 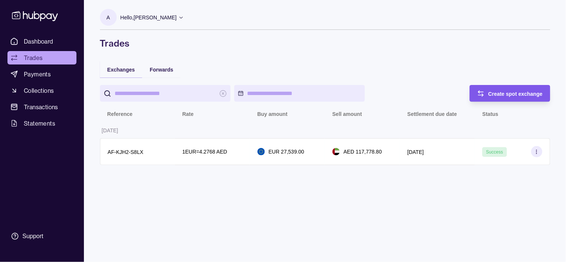 What do you see at coordinates (108, 18) in the screenshot?
I see `p: A` at bounding box center [108, 18].